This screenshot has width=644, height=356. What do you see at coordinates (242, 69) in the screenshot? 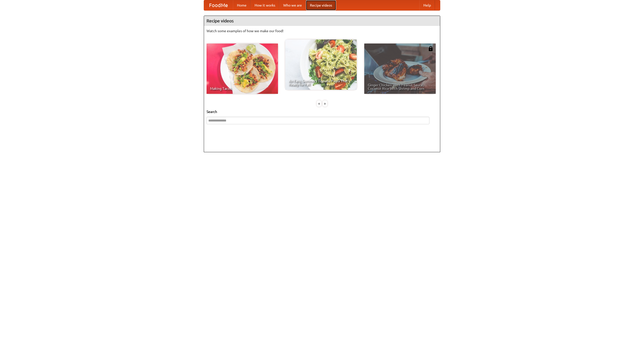
I see `a: Making Tacos` at bounding box center [242, 69].